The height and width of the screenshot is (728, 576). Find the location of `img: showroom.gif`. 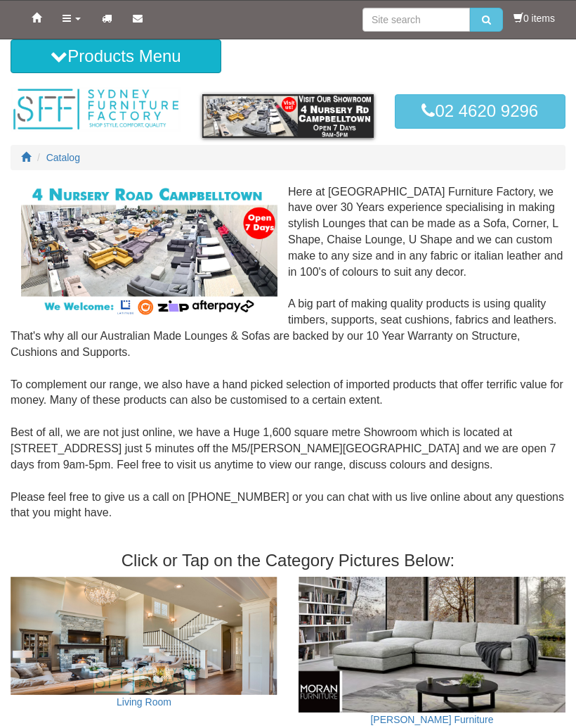

img: showroom.gif is located at coordinates (288, 115).